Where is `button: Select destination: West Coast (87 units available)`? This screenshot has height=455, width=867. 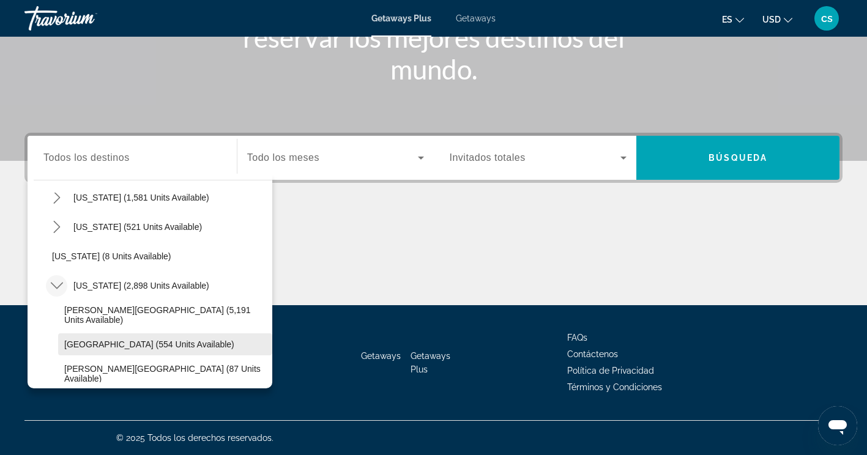
button: Select destination: West Coast (87 units available) is located at coordinates (165, 374).